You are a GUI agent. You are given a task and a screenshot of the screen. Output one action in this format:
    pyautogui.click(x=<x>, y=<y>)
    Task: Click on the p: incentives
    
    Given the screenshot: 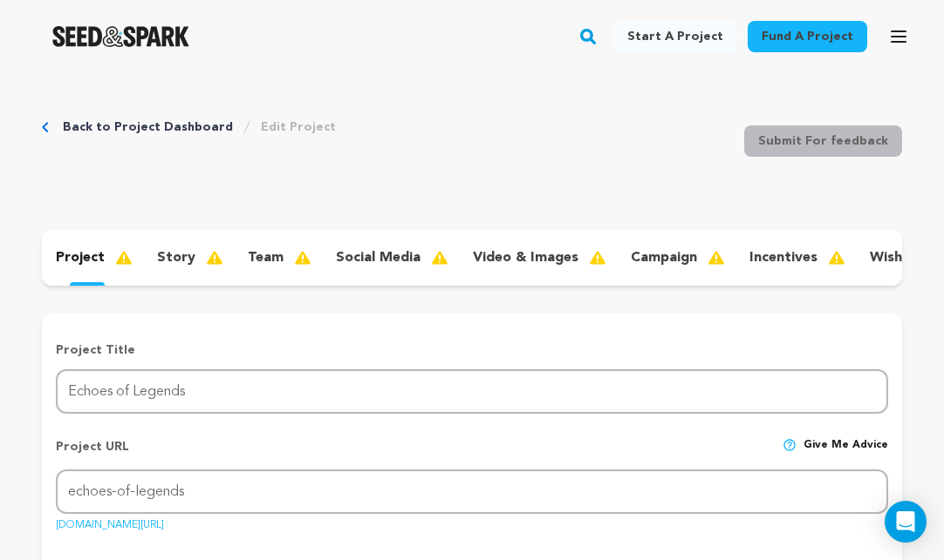 What is the action you would take?
    pyautogui.click(x=783, y=258)
    